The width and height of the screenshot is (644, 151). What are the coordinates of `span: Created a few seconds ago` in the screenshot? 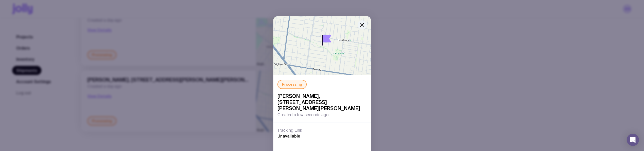 It's located at (303, 115).